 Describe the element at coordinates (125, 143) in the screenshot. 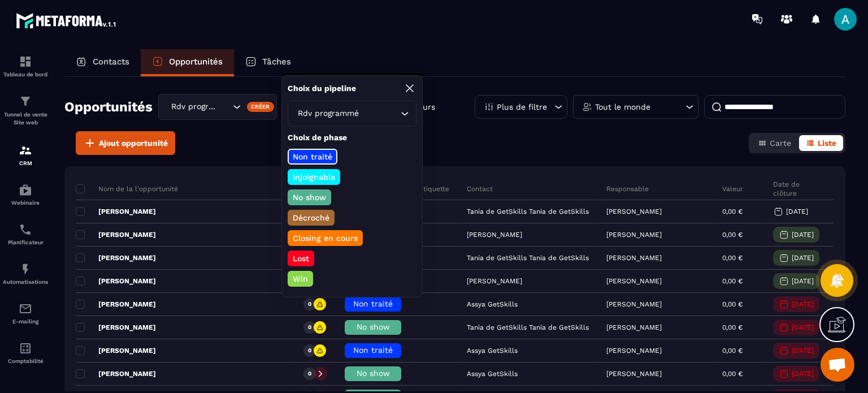

I see `button: Ajout opportunité` at that location.